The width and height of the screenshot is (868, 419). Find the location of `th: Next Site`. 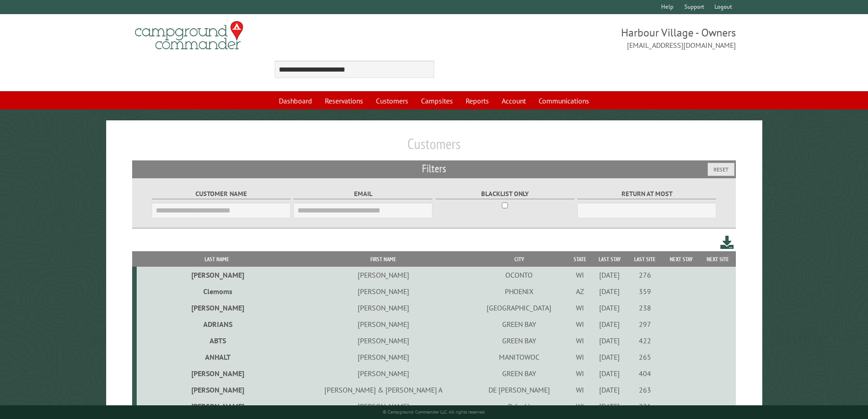

th: Next Site is located at coordinates (718, 259).